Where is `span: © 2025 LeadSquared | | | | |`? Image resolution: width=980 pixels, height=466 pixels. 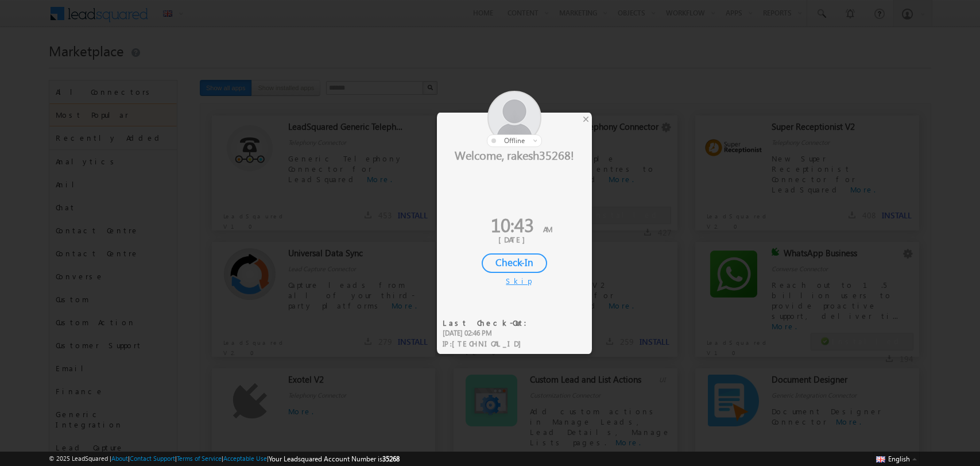 span: © 2025 LeadSquared | | | | | is located at coordinates (224, 459).